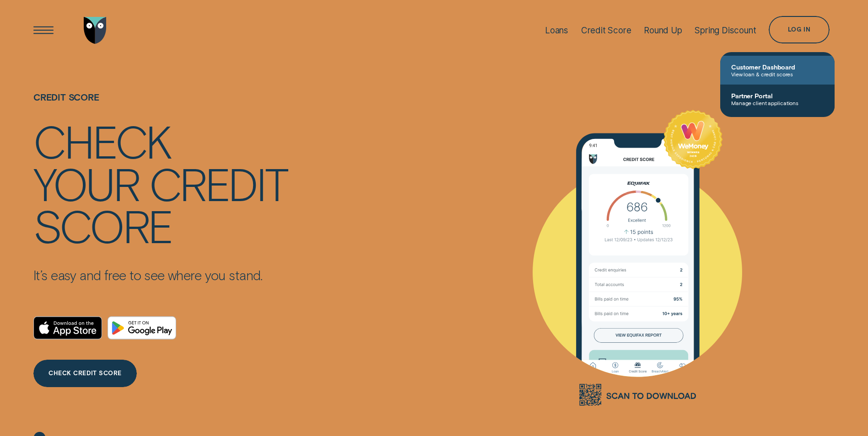  Describe the element at coordinates (778, 103) in the screenshot. I see `span: Manage client applications` at that location.